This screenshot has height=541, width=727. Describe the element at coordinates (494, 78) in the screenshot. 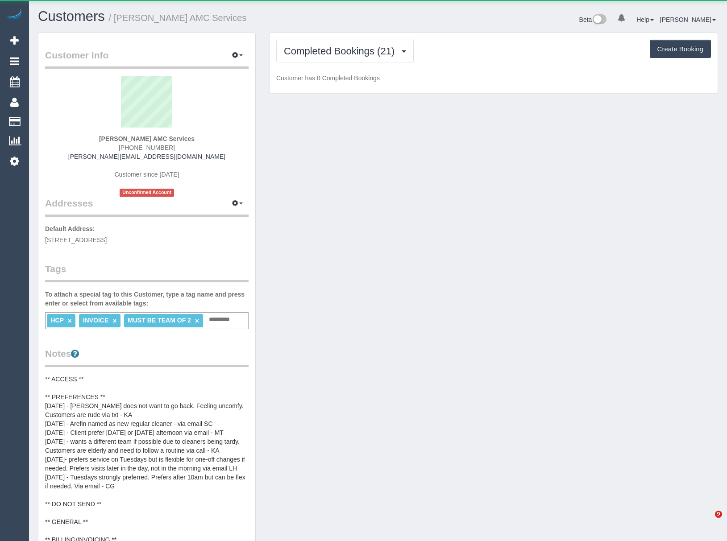

I see `p: Customer has 0 Completed Bookings` at that location.